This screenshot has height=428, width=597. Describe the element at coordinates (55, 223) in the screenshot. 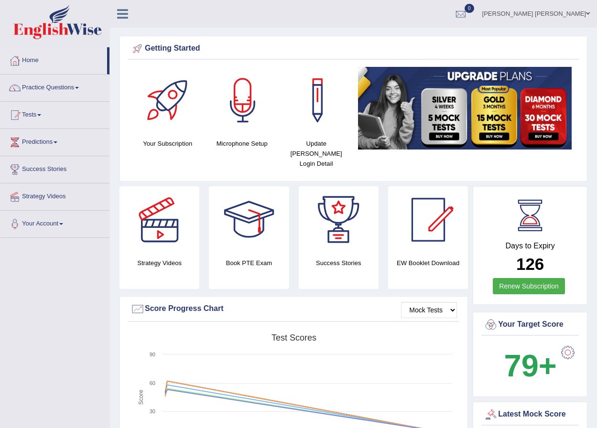

I see `a: Your Account` at that location.